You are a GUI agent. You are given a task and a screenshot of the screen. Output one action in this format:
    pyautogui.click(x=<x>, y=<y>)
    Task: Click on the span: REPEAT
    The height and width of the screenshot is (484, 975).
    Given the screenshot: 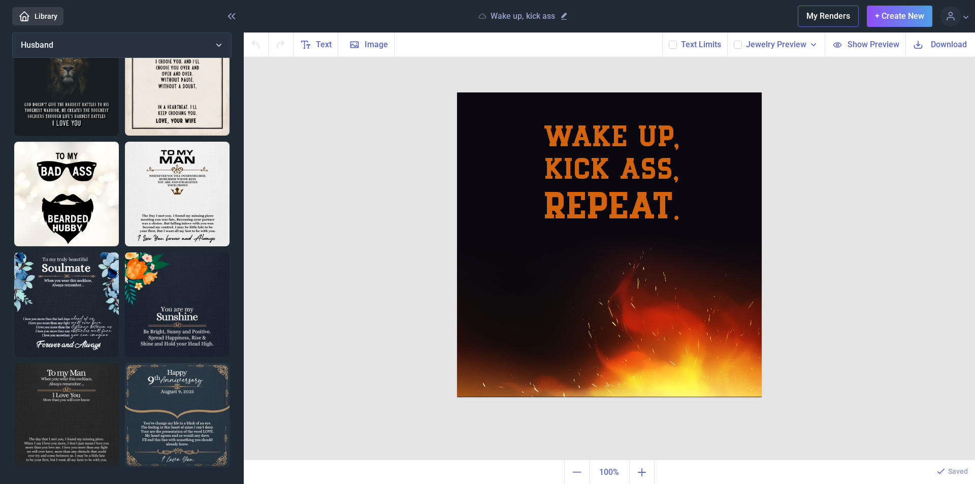 What is the action you would take?
    pyautogui.click(x=609, y=208)
    